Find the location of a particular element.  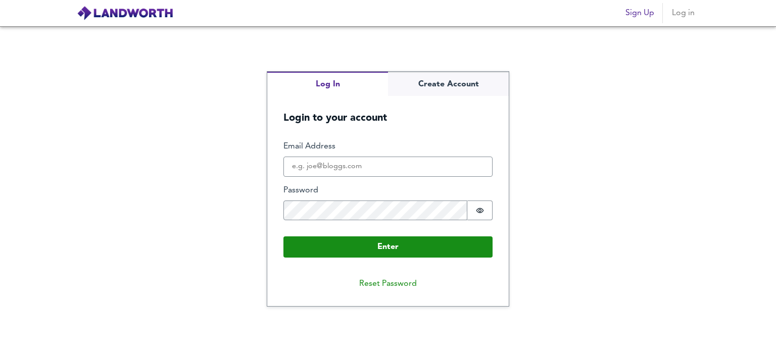

span: Sign Up is located at coordinates (640, 13).